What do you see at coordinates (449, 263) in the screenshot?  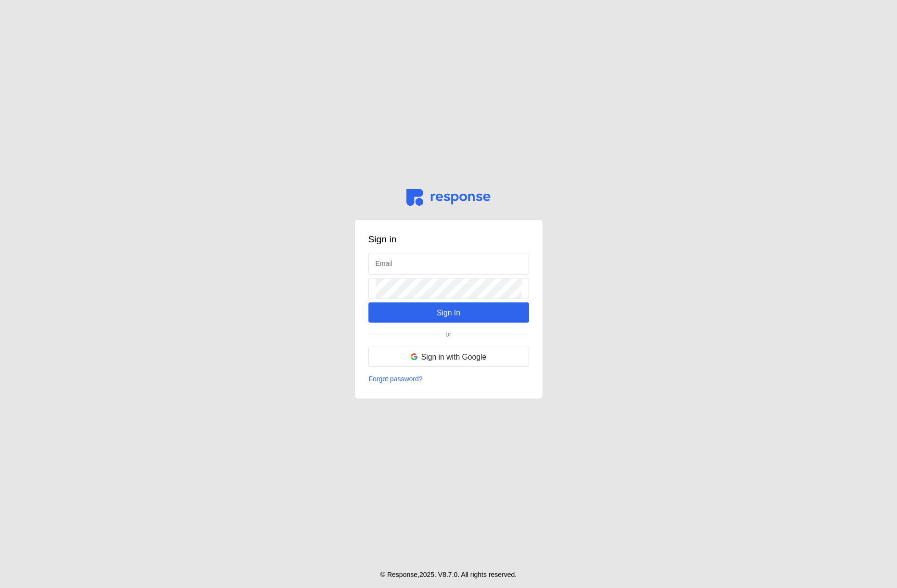 I see `input: Email` at bounding box center [449, 263].